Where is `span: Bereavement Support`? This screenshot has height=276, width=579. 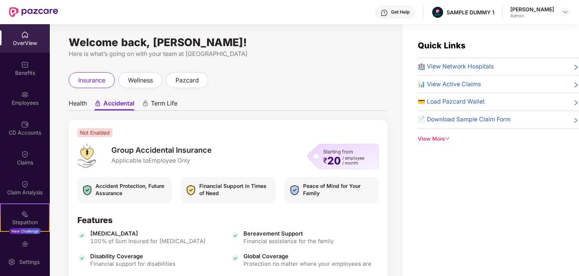
span: Bereavement Support is located at coordinates (289, 233).